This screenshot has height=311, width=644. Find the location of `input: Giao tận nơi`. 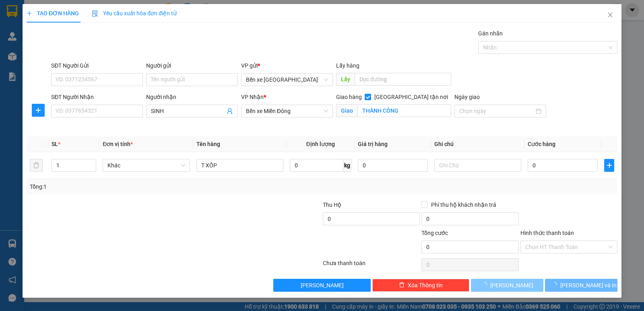

input: Giao tận nơi is located at coordinates (404, 111).